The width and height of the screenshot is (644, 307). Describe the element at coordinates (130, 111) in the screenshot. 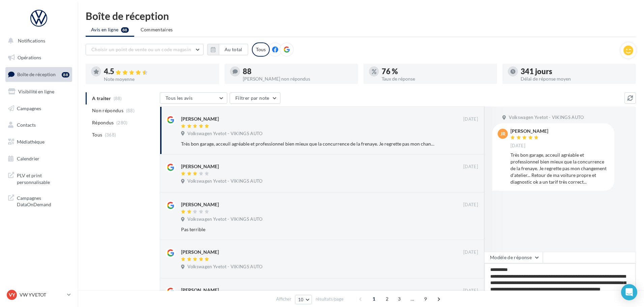

I see `span: (88)` at that location.